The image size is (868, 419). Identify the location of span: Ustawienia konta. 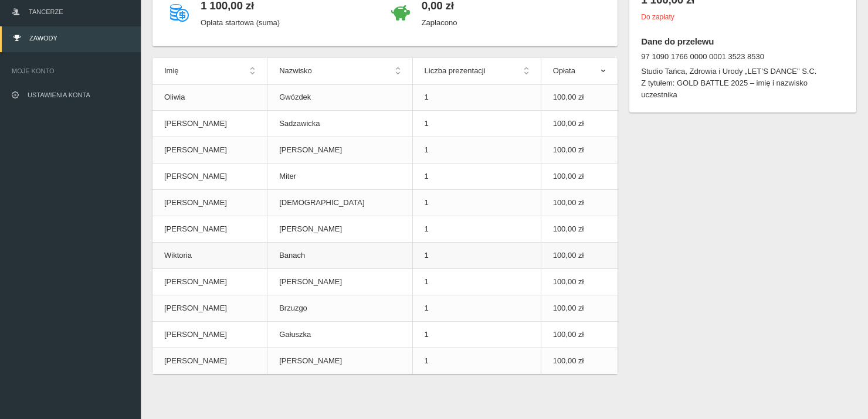
(59, 95).